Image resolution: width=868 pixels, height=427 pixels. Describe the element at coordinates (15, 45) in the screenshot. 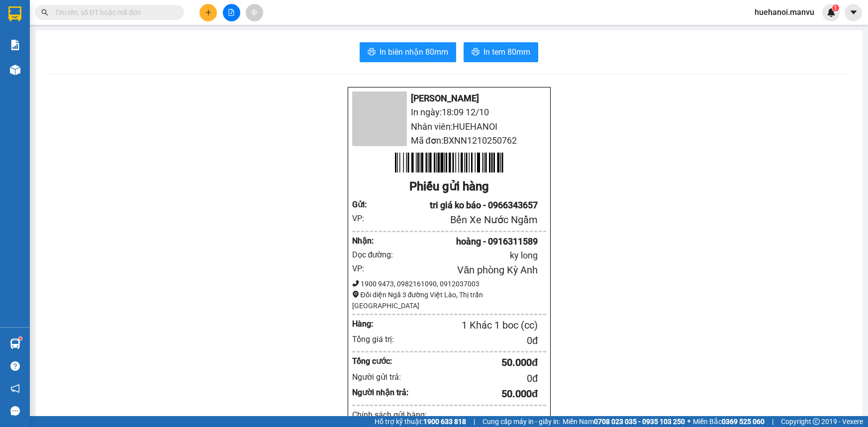

I see `img: solution-icon` at that location.